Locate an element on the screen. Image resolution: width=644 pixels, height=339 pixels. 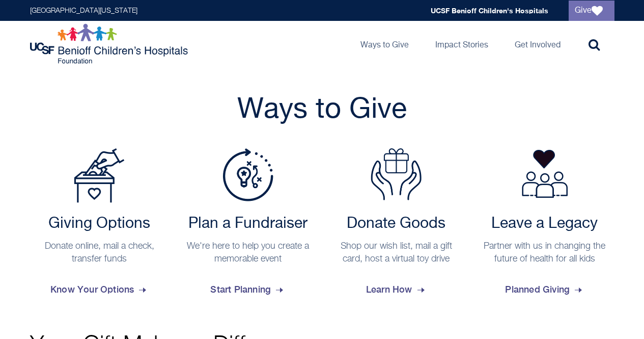
p: Partner with us in changing the future of health for all kids is located at coordinates (545, 253).